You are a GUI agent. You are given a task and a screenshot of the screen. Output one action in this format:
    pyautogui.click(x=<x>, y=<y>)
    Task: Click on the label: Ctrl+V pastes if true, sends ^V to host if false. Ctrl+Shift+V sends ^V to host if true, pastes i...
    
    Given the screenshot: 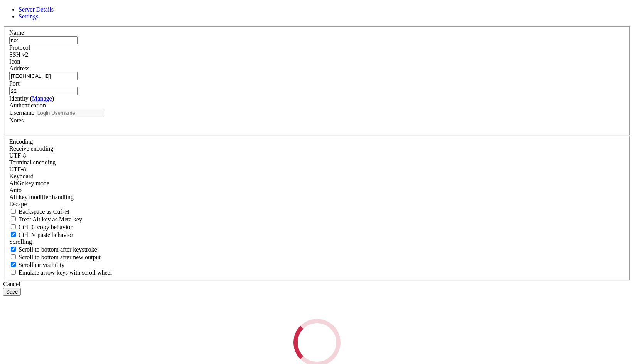 What is the action you would take?
    pyautogui.click(x=41, y=235)
    